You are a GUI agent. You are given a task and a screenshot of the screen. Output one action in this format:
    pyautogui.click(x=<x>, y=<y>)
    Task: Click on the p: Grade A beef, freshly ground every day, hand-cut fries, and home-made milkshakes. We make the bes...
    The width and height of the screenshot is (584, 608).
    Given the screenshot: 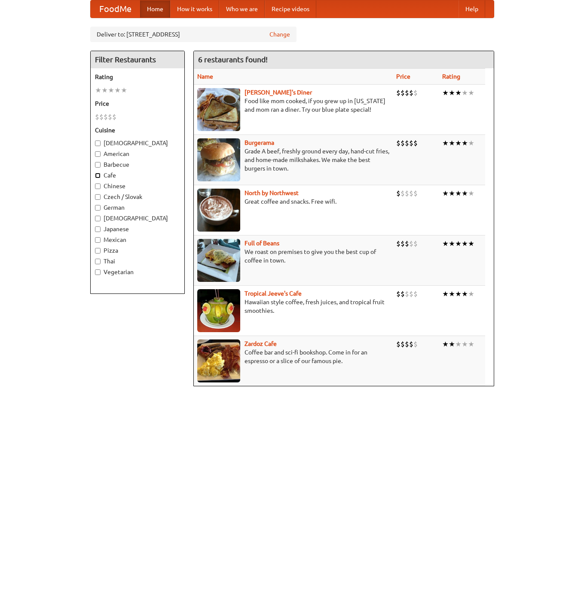 What is the action you would take?
    pyautogui.click(x=293, y=160)
    